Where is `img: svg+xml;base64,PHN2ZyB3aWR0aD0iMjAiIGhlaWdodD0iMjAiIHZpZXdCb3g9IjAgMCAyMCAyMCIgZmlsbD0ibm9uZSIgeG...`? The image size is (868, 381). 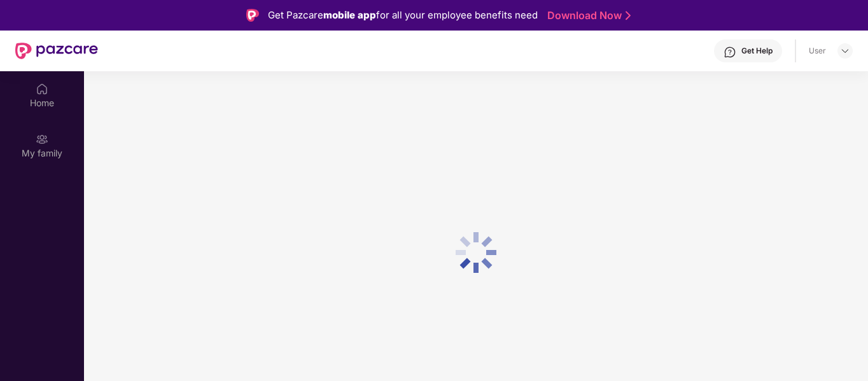 img: svg+xml;base64,PHN2ZyB3aWR0aD0iMjAiIGhlaWdodD0iMjAiIHZpZXdCb3g9IjAgMCAyMCAyMCIgZmlsbD0ibm9uZSIgeG... is located at coordinates (42, 139).